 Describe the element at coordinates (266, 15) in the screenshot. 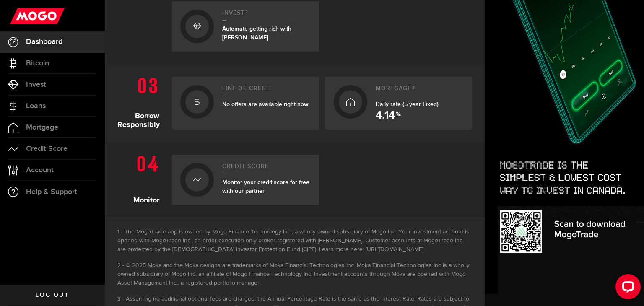

I see `h2: Invest` at that location.